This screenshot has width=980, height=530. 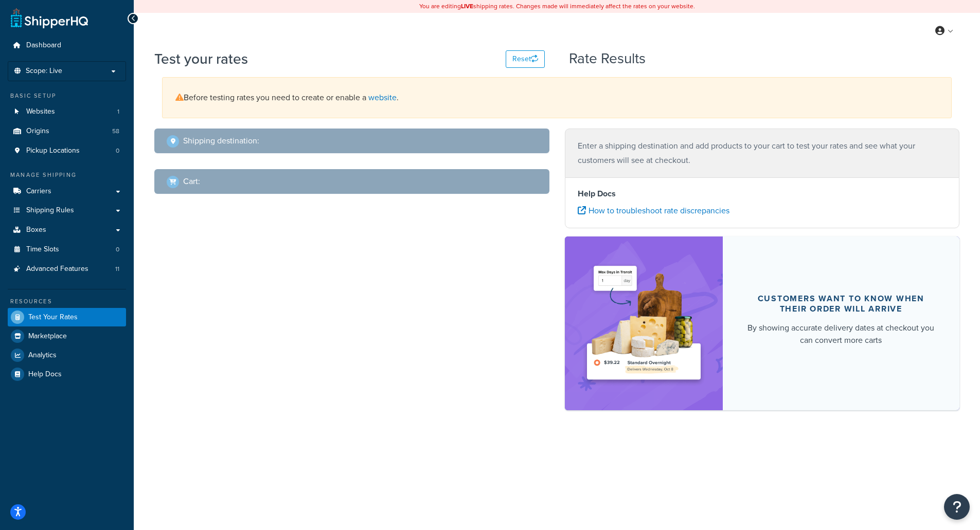 What do you see at coordinates (957, 507) in the screenshot?
I see `button: Open Resource Center` at bounding box center [957, 507].